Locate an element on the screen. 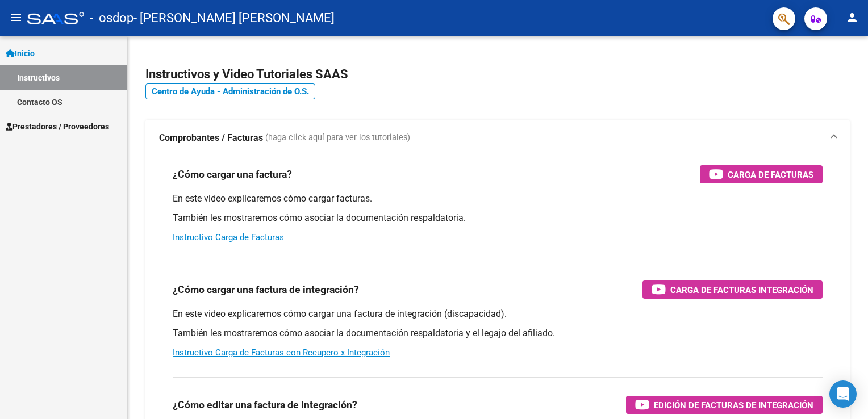 This screenshot has width=868, height=419. a: Instructivo Carga de Facturas is located at coordinates (228, 237).